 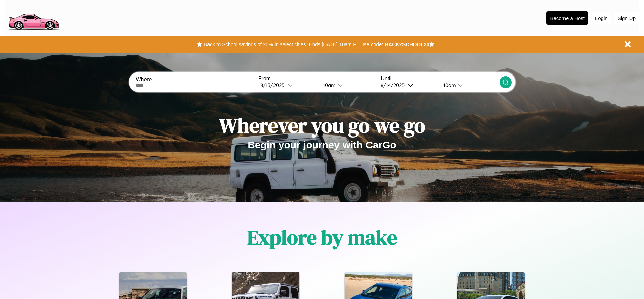 I want to click on button: Sign Up, so click(x=626, y=18).